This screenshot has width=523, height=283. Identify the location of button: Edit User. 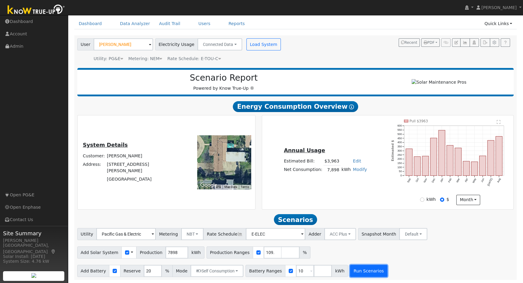
(457, 43).